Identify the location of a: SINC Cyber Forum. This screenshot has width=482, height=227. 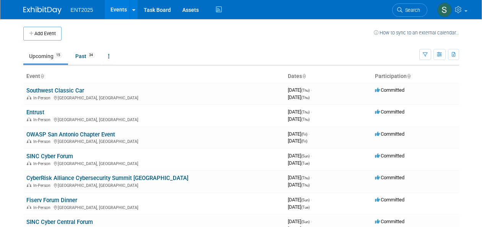
(50, 156).